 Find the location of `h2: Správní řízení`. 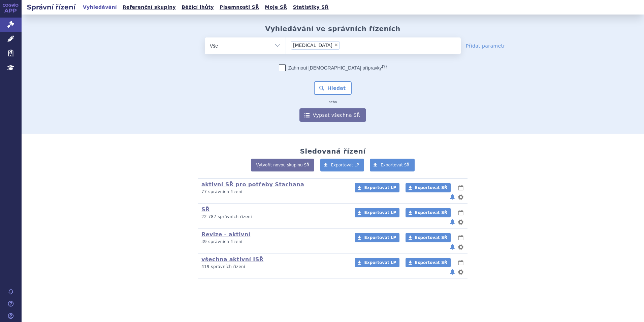

h2: Správní řízení is located at coordinates (51, 7).